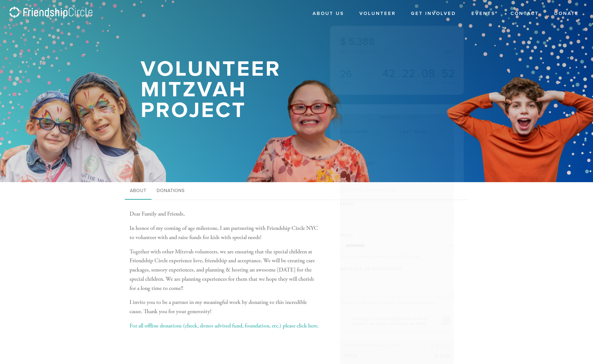 This screenshot has height=364, width=593. What do you see at coordinates (225, 90) in the screenshot?
I see `h1: Volunteer Mitzvah Project` at bounding box center [225, 90].